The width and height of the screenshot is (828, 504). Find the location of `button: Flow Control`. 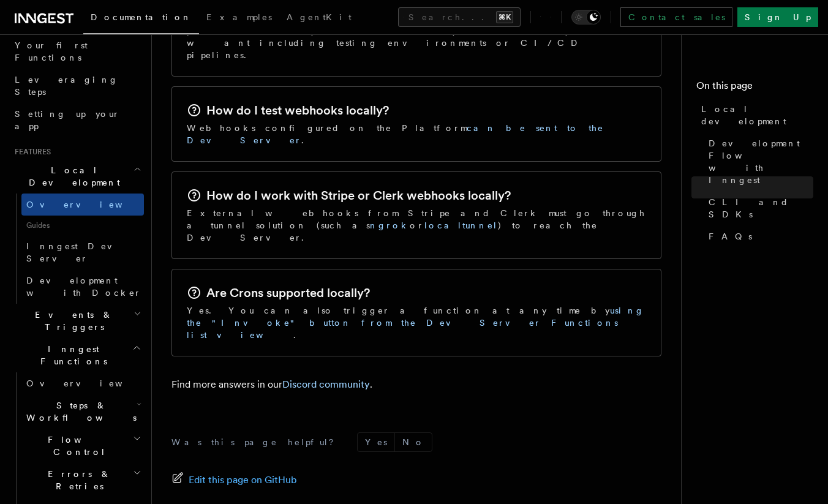

button: Flow Control is located at coordinates (83, 445).